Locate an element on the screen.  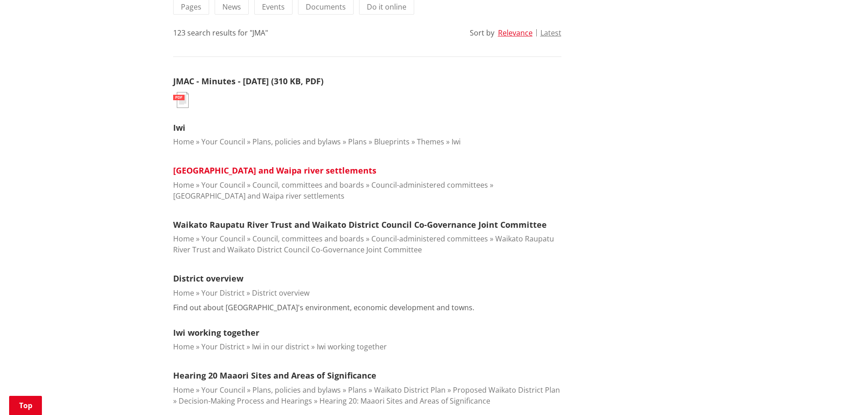
button: Relevance is located at coordinates (516, 33).